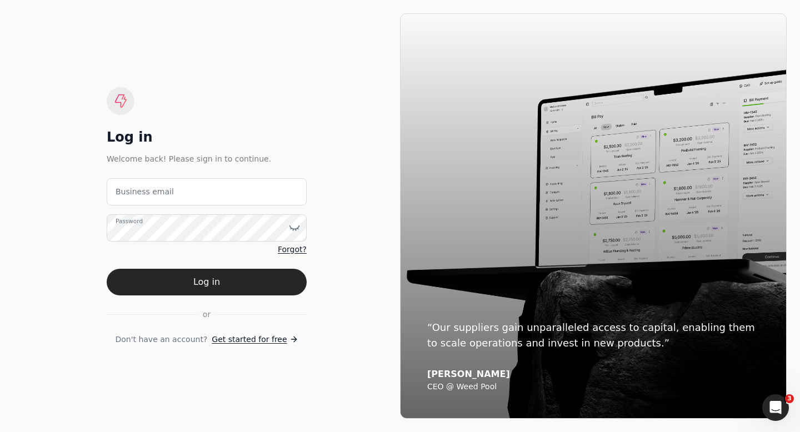 The width and height of the screenshot is (800, 432). I want to click on div: “Our suppliers gain unparalleled access to capital, enabling them to scale operations and invest ..., so click(593, 335).